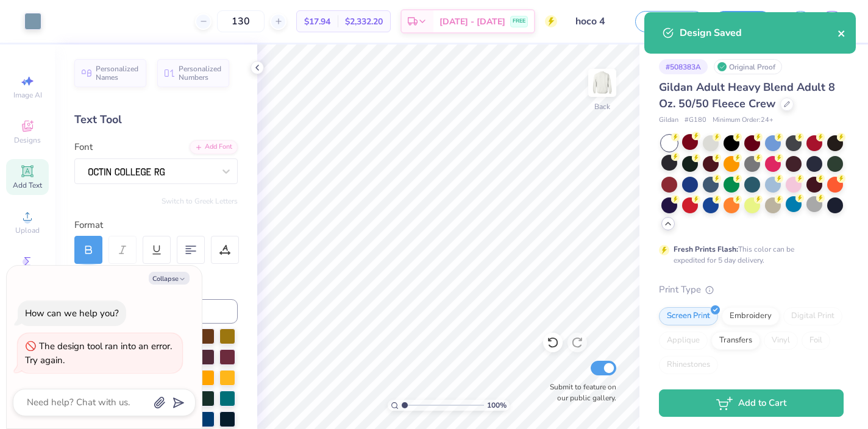 Image resolution: width=868 pixels, height=429 pixels. What do you see at coordinates (706, 250) in the screenshot?
I see `strong: Fresh Prints Flash:` at bounding box center [706, 250].